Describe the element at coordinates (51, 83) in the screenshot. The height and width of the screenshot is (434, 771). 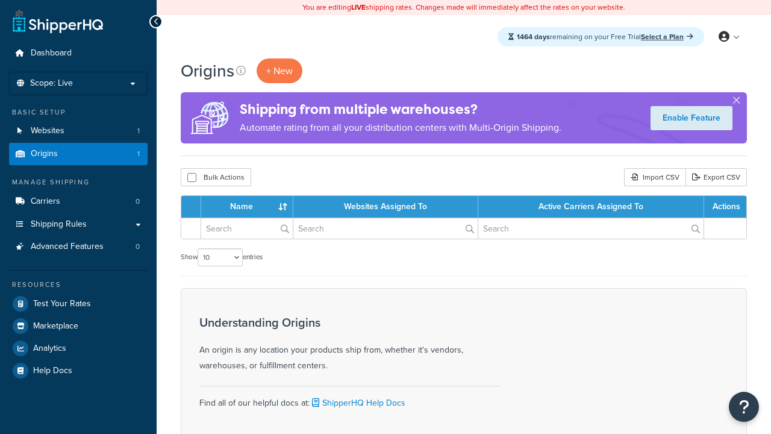
I see `span: Scope: Live` at that location.